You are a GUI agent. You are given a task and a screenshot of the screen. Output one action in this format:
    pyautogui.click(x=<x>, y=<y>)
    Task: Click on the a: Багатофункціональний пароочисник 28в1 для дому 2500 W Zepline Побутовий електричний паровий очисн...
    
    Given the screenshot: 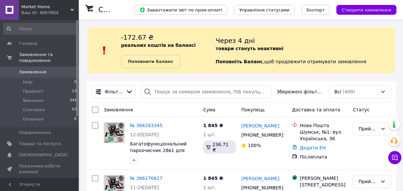 What is the action you would take?
    pyautogui.click(x=163, y=160)
    